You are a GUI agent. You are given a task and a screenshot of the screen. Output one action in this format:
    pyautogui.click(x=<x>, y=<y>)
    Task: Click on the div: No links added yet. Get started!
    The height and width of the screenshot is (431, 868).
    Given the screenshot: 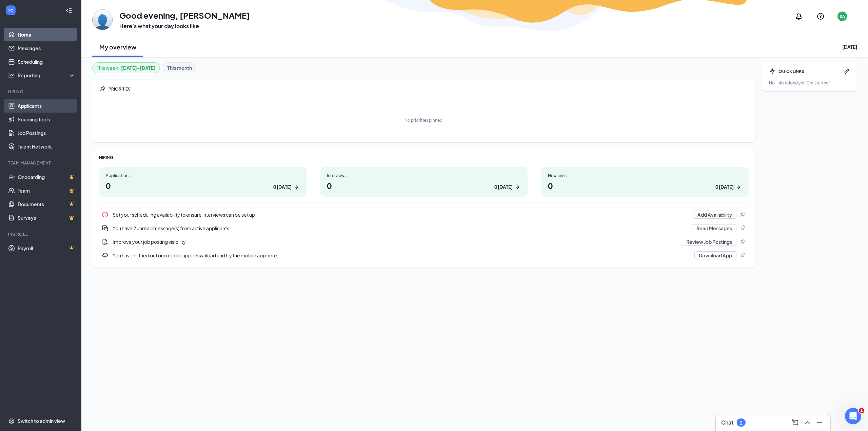 What is the action you would take?
    pyautogui.click(x=810, y=83)
    